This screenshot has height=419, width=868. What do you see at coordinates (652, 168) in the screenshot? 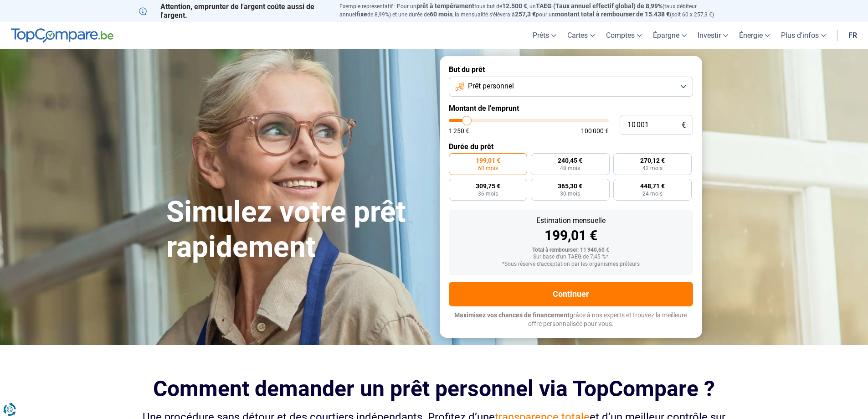
I see `span: 42 mois` at bounding box center [652, 168].